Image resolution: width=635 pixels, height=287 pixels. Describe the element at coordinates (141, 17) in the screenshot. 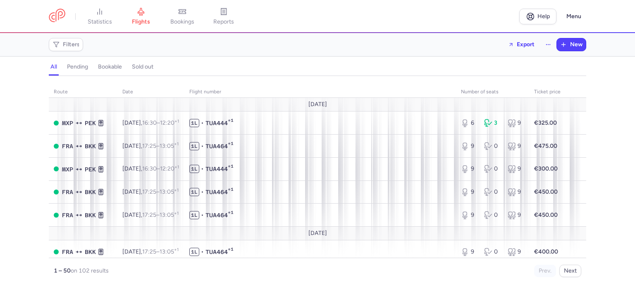

I see `a: flights` at that location.